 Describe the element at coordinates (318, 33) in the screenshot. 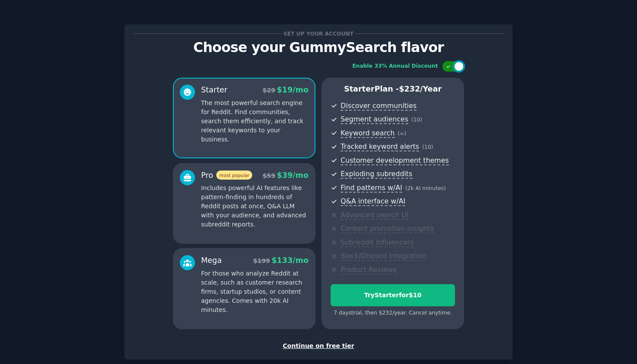

I see `span: Set up your account` at that location.